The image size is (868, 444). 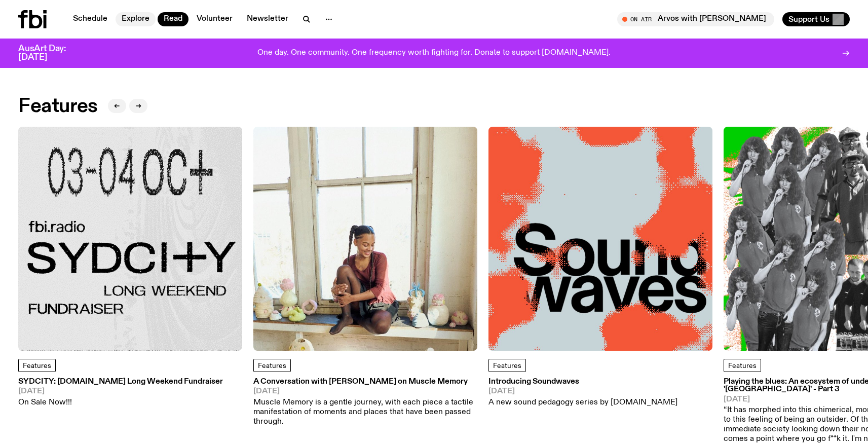 I want to click on a: Read, so click(x=173, y=20).